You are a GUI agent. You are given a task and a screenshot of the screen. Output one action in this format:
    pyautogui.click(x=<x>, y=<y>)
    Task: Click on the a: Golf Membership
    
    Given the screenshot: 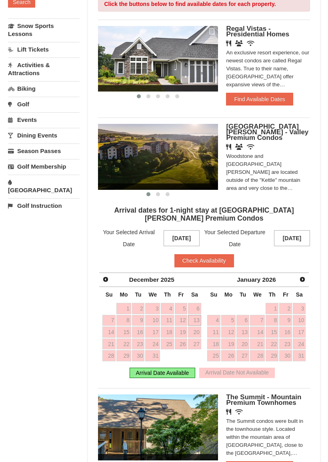 What is the action you would take?
    pyautogui.click(x=44, y=166)
    